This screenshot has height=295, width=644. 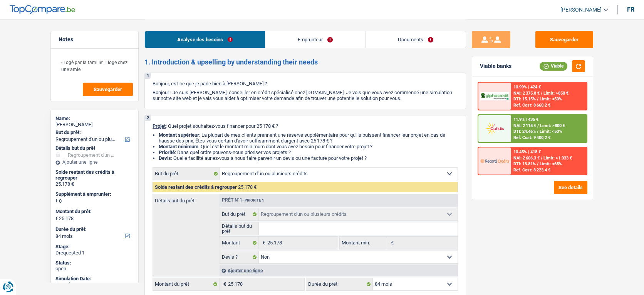 I want to click on div: Ref. Cost: 9 400,2 €, so click(x=532, y=137).